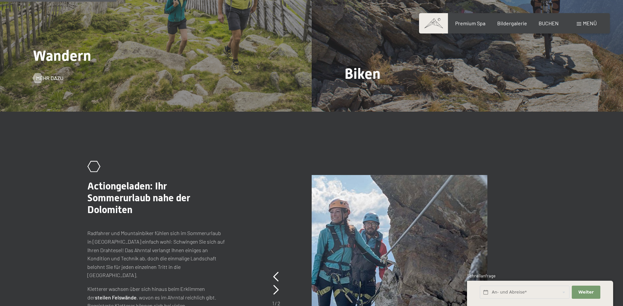 The width and height of the screenshot is (623, 306). Describe the element at coordinates (363, 74) in the screenshot. I see `span: Biken` at that location.